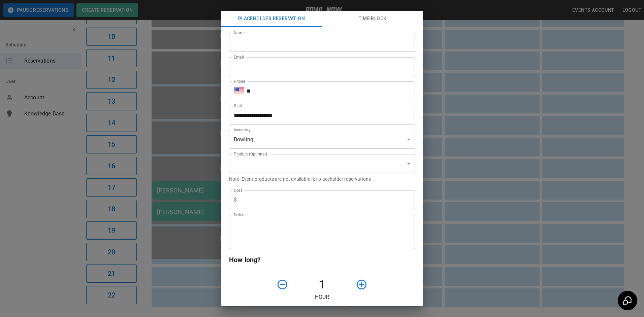  I want to click on button: Time Block, so click(373, 19).